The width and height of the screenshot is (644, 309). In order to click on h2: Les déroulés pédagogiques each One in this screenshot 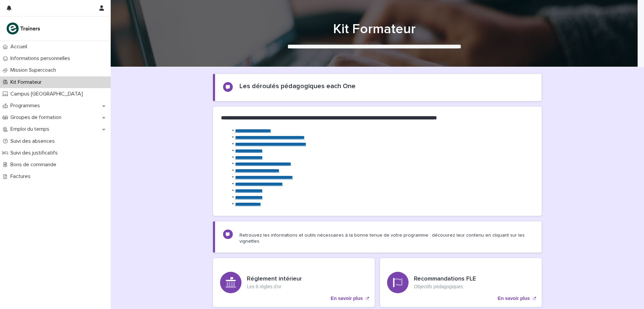, I will do `click(298, 86)`.